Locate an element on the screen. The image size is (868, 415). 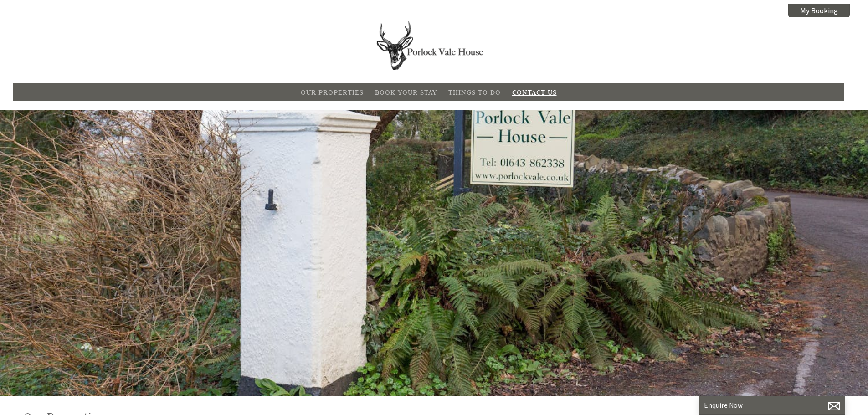
img: Porlock Vale House is located at coordinates (428, 45).